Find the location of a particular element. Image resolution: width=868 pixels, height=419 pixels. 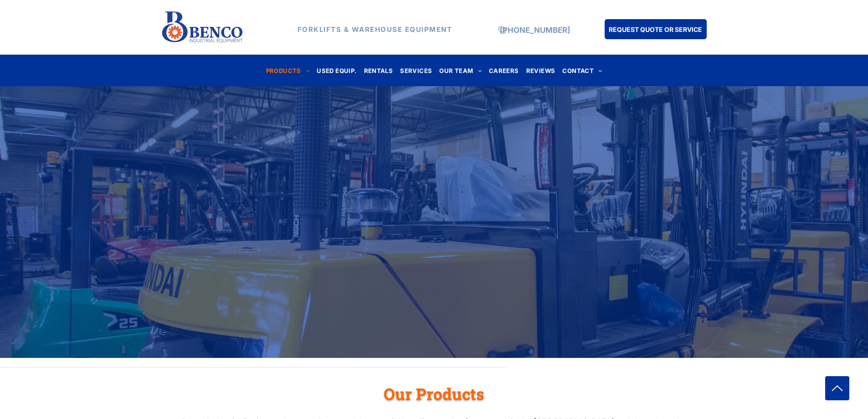

a: USED EQUIP. is located at coordinates (336, 70).